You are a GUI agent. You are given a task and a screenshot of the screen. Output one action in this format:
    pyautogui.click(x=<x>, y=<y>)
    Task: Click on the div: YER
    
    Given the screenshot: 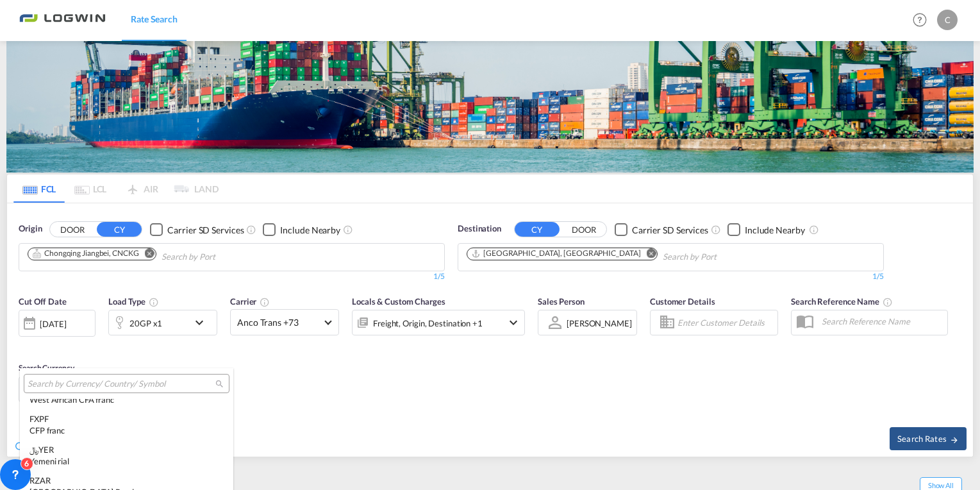 What is the action you would take?
    pyautogui.click(x=127, y=455)
    